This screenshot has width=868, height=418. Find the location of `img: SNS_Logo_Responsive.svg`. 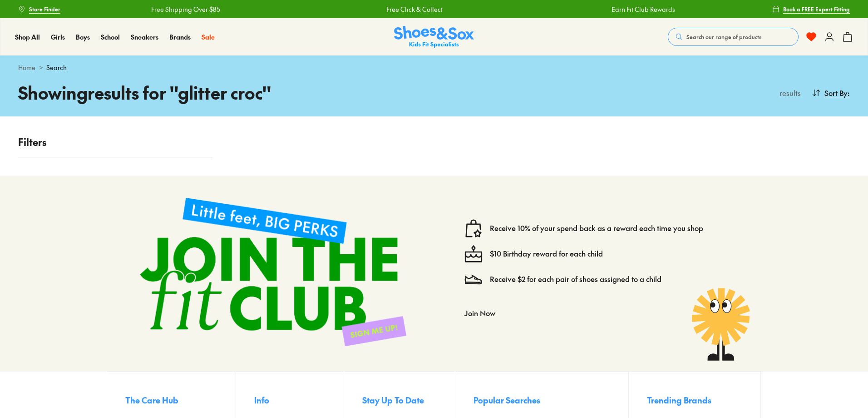

img: SNS_Logo_Responsive.svg is located at coordinates (434, 37).